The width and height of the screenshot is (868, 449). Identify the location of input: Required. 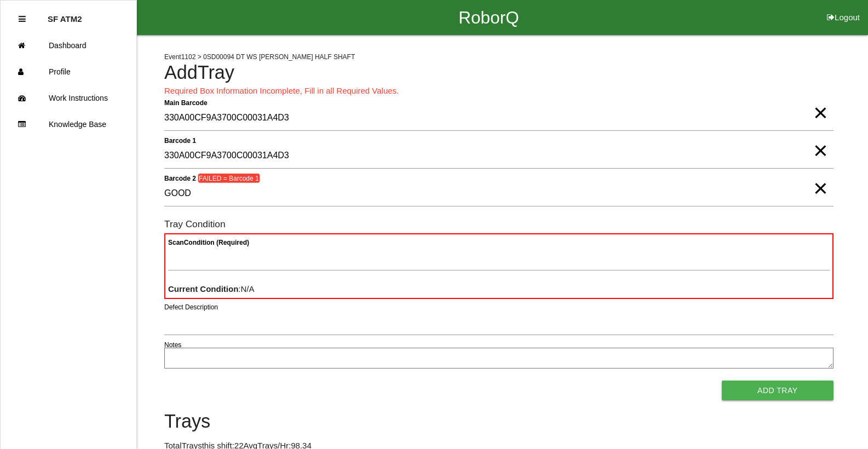
(499, 118).